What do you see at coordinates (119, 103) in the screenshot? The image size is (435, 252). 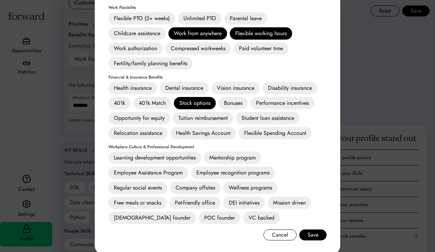 I see `div: 401k` at bounding box center [119, 103].